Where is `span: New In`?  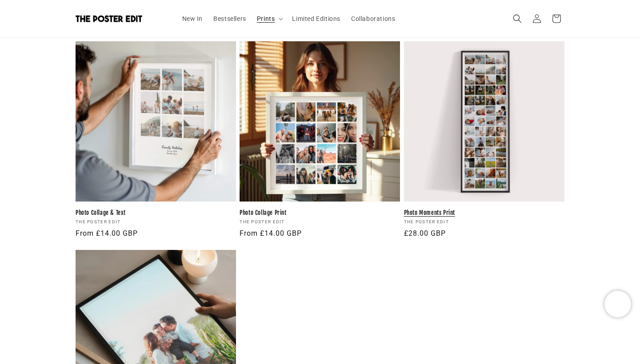 span: New In is located at coordinates (192, 19).